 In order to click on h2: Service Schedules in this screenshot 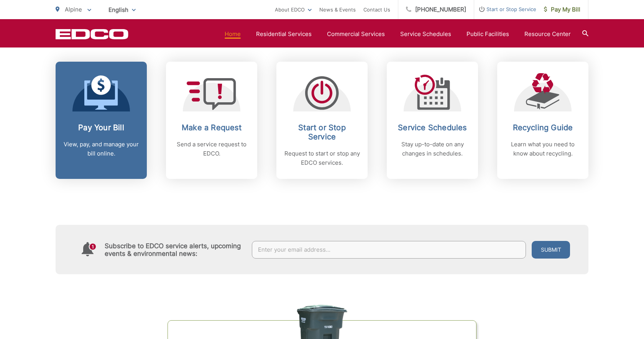, I will do `click(432, 127)`.